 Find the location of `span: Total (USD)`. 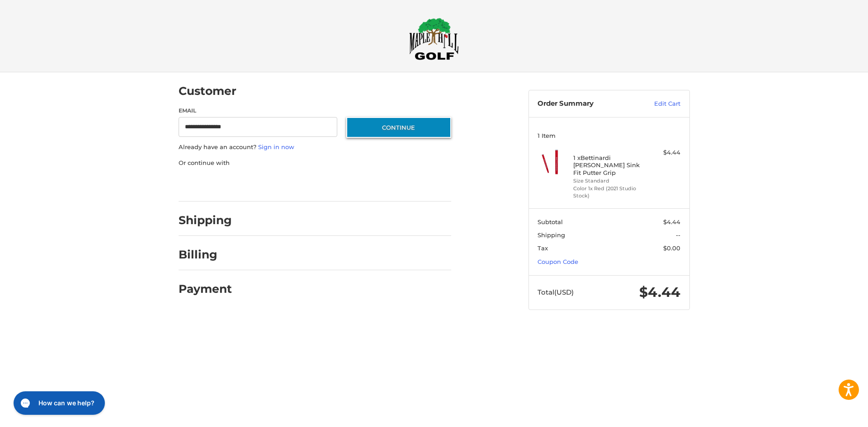

span: Total (USD) is located at coordinates (555, 292).